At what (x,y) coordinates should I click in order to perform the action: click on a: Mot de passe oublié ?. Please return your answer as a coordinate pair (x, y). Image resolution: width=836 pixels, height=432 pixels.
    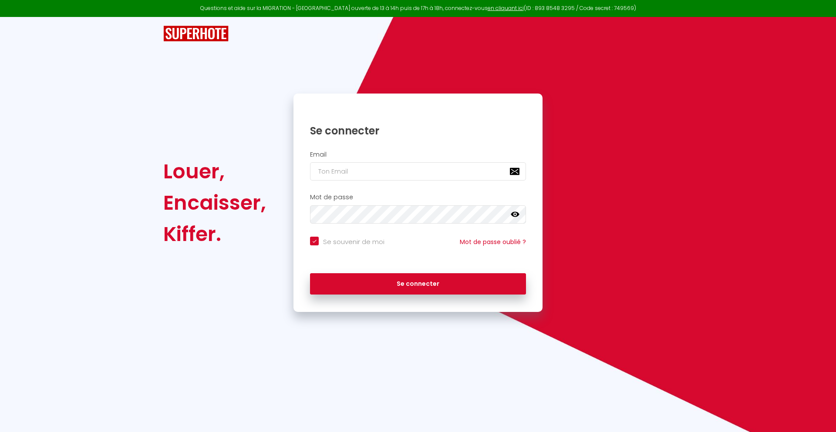
    Looking at the image, I should click on (493, 242).